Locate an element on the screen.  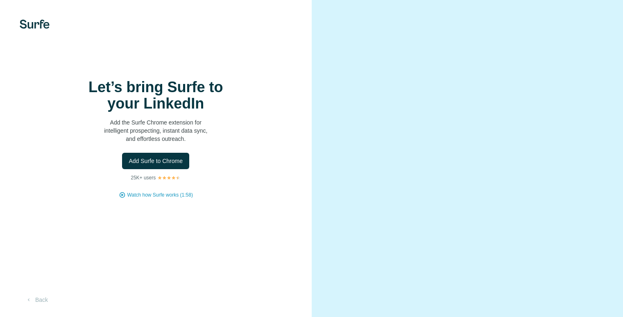
p: Add the Surfe Chrome extension for intelligent prospecting, instant data sync, and effortless out... is located at coordinates (156, 131).